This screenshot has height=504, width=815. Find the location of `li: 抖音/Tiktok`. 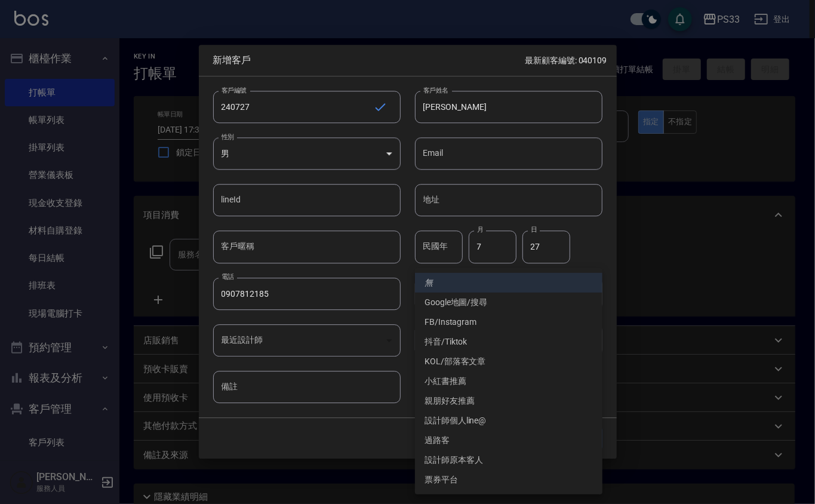

li: 抖音/Tiktok is located at coordinates (508, 341).